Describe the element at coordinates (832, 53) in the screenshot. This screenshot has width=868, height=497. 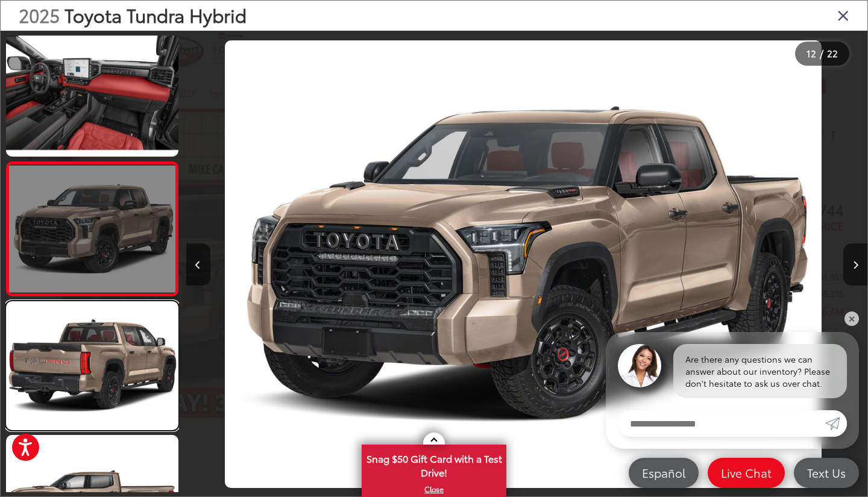
I see `span: 22` at that location.